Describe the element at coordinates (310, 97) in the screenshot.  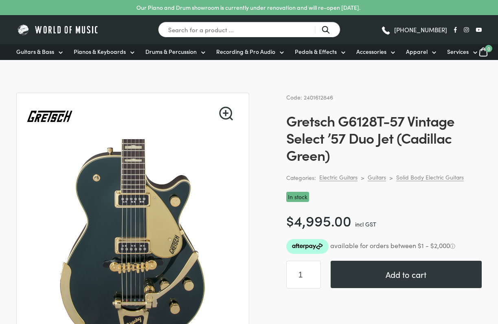
I see `span: Code: 2401612846` at that location.